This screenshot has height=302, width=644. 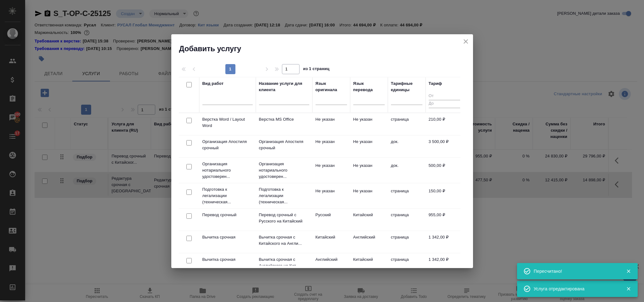 I want to click on div: Пересчитано!, so click(x=575, y=271).